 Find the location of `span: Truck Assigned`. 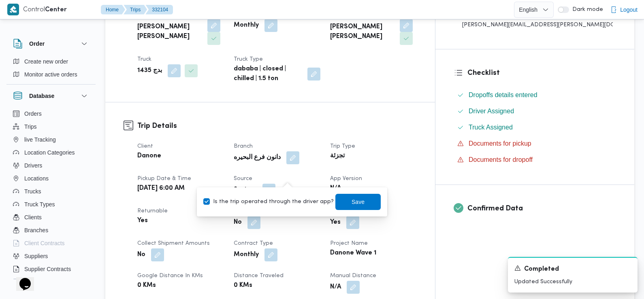

span: Truck Assigned is located at coordinates (491, 127).